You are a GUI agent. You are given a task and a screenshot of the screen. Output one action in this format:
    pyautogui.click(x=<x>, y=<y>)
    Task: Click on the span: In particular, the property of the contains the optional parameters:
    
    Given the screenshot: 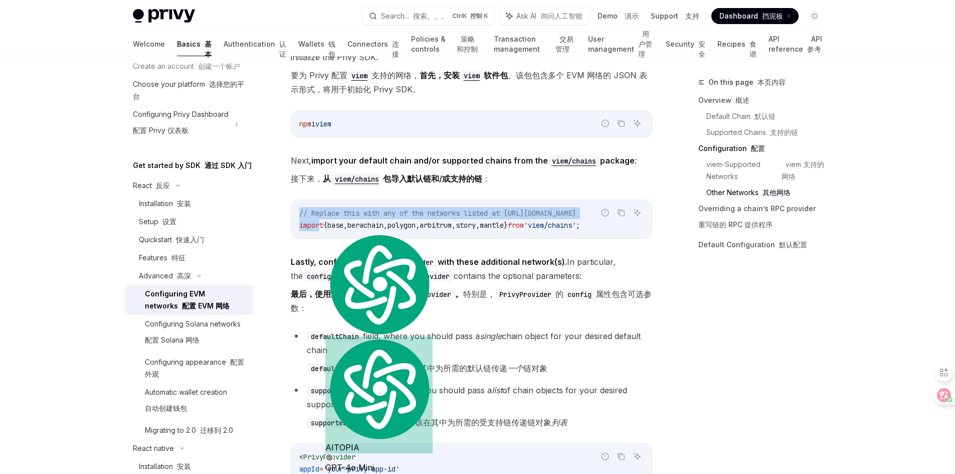 What is the action you would take?
    pyautogui.click(x=471, y=287)
    